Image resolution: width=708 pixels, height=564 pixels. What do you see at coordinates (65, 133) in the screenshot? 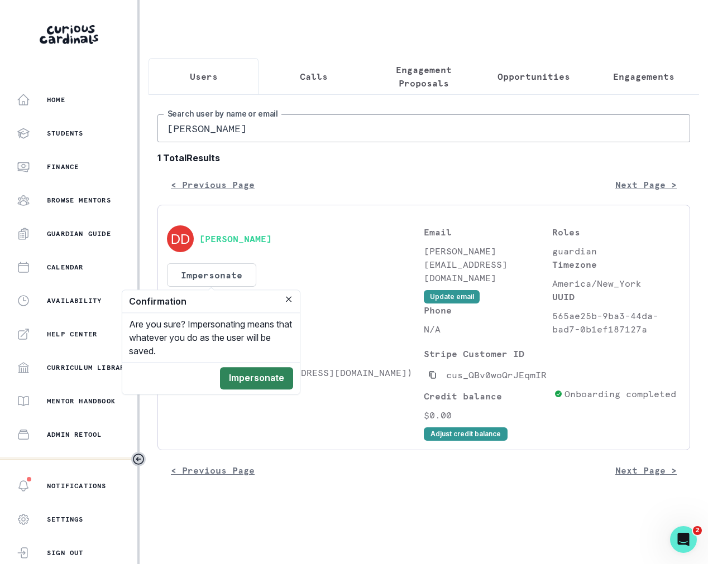
I see `p: Students` at bounding box center [65, 133].